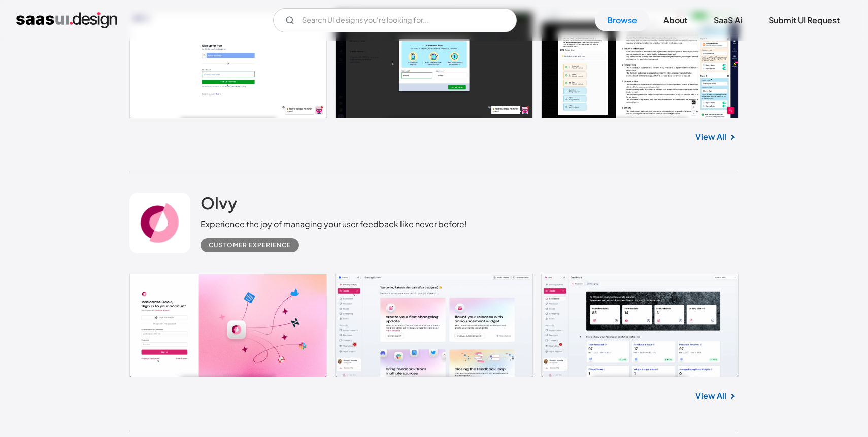  I want to click on div: Experience the joy of managing your user feedback like never before!, so click(333, 225).